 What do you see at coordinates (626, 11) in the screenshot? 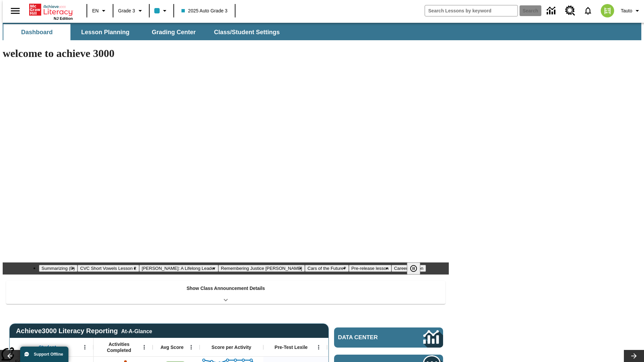
I see `span: Tauto` at bounding box center [626, 11].